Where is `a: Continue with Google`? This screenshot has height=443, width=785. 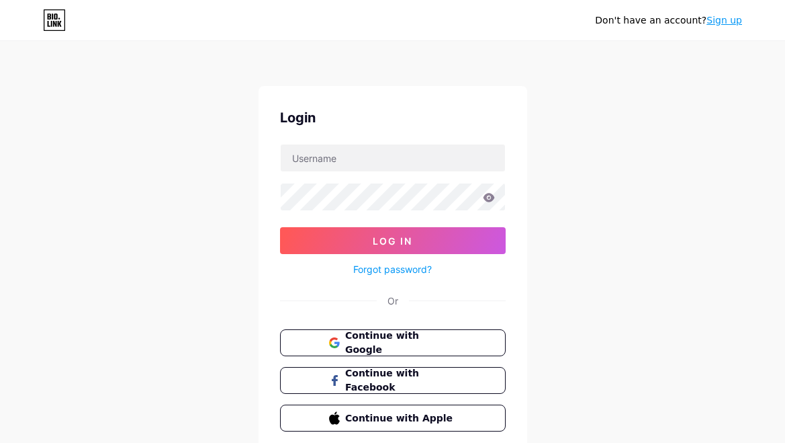
a: Continue with Google is located at coordinates (393, 343).